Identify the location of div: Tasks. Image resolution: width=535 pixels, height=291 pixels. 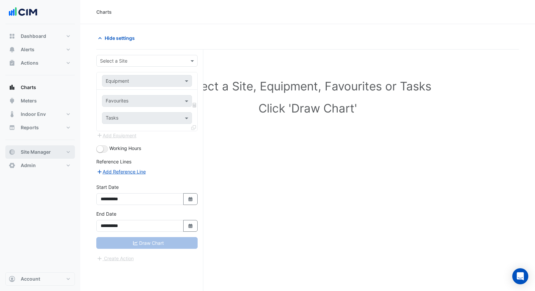
(111, 118).